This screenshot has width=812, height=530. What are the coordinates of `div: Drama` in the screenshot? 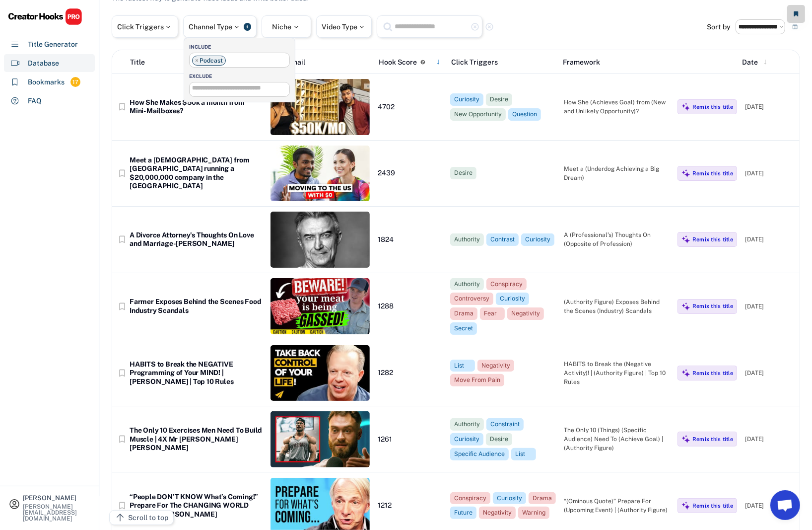 It's located at (464, 313).